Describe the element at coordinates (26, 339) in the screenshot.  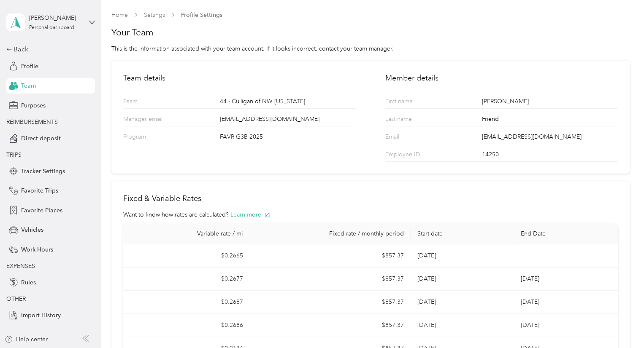
I see `div: Help center` at that location.